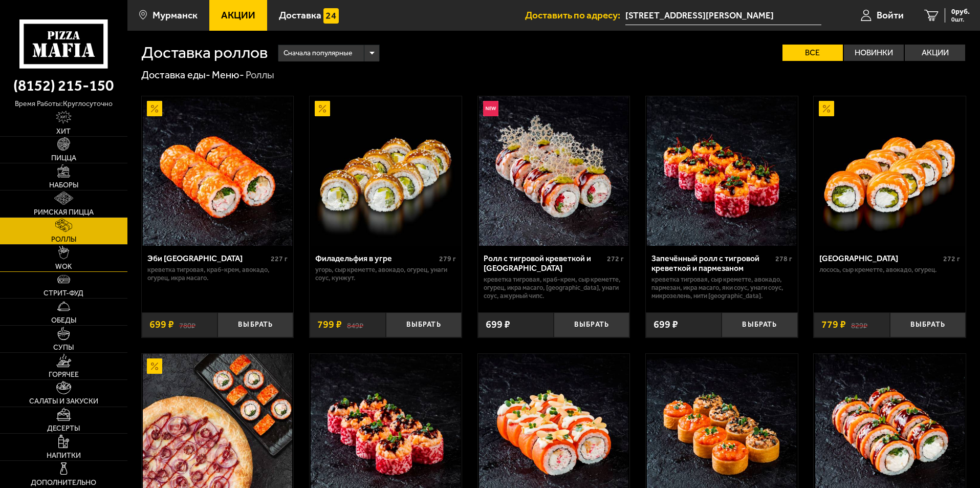 The image size is (980, 488). I want to click on a: Запечённый ролл с тигровой креветкой и пармезаном, so click(721, 171).